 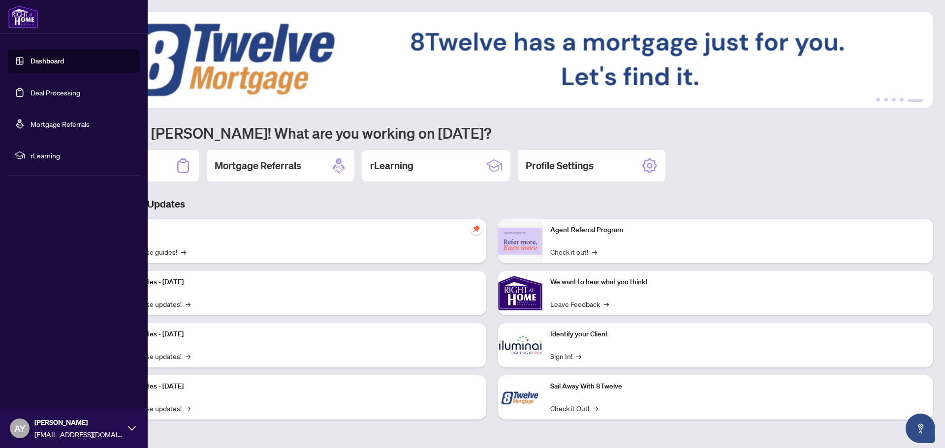 I want to click on h2: rLearning, so click(x=392, y=166).